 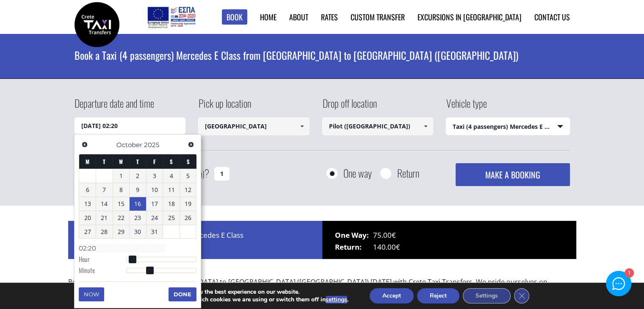 I want to click on a: Rates, so click(x=330, y=17).